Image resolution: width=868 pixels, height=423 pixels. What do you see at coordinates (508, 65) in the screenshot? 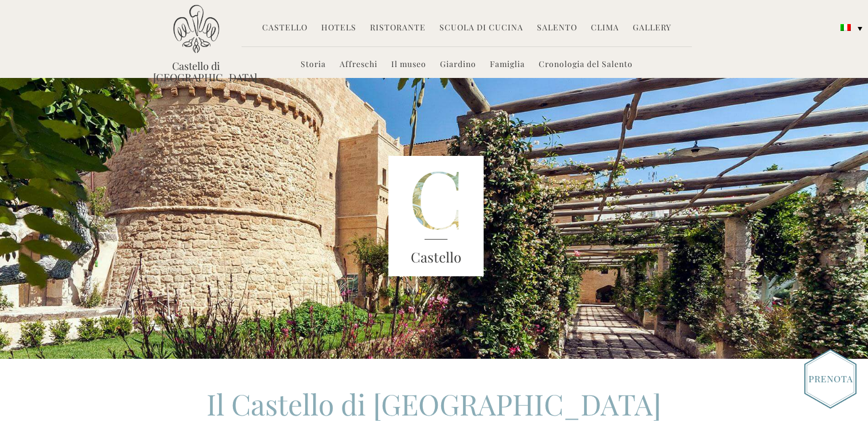
I see `a: Famiglia` at bounding box center [508, 65].